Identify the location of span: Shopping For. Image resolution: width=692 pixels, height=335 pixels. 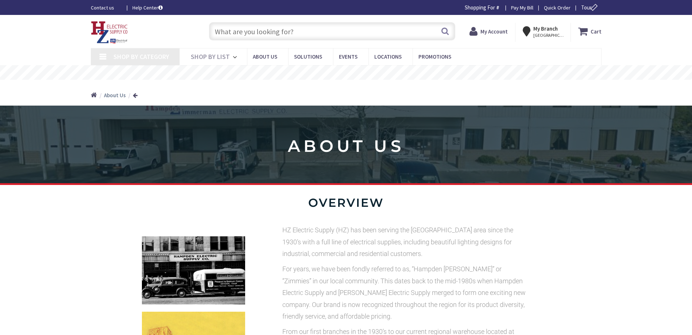
(480, 7).